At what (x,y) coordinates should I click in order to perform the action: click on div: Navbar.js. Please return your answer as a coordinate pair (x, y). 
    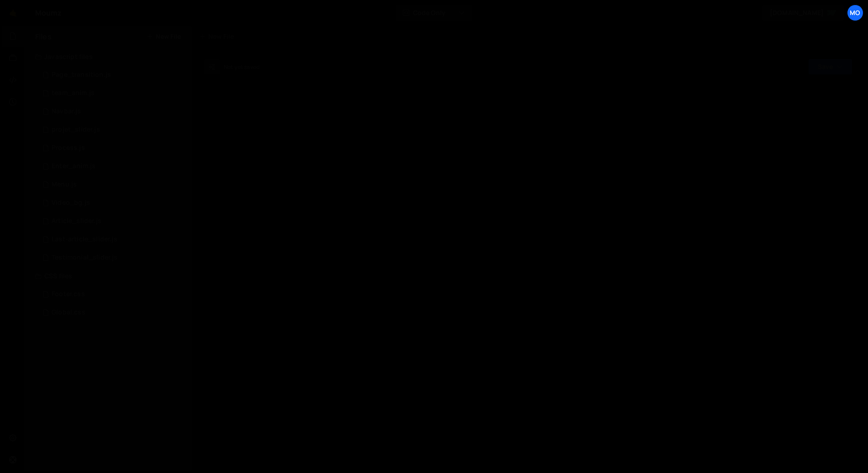
    Looking at the image, I should click on (66, 111).